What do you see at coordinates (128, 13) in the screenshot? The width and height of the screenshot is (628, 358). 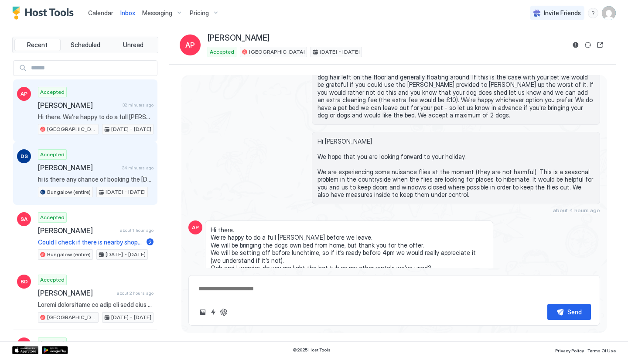 I see `a: Inbox` at bounding box center [128, 13].